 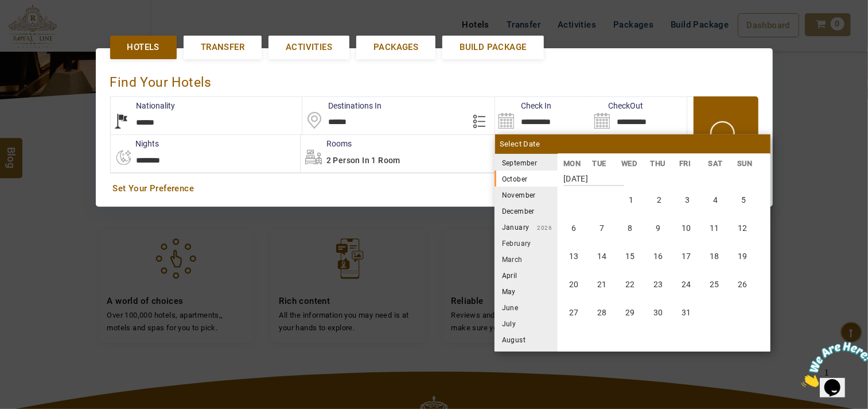 What do you see at coordinates (633, 144) in the screenshot?
I see `div: Select Date` at bounding box center [633, 144].